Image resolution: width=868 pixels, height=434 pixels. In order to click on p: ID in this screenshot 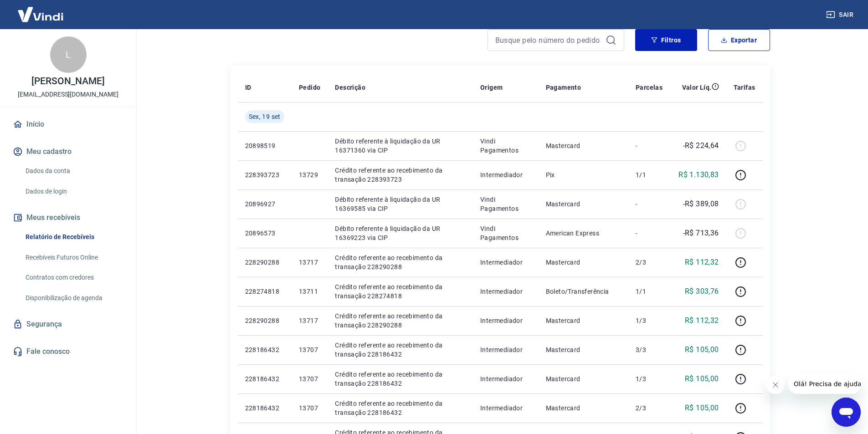, I will do `click(248, 87)`.